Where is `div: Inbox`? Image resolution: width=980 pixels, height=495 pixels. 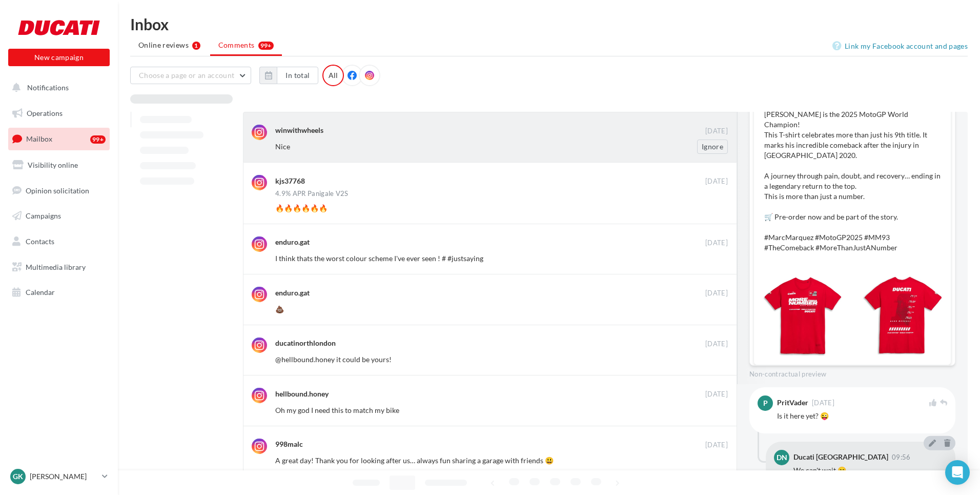 div: Inbox is located at coordinates (549, 24).